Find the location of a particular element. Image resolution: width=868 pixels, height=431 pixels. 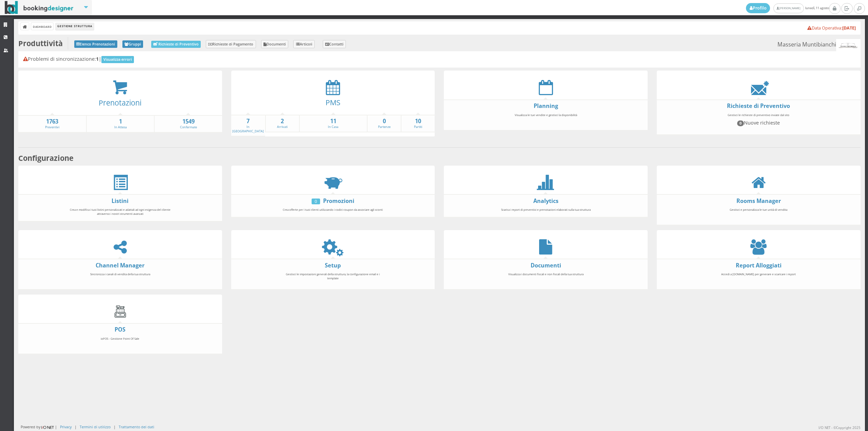

a: 1763Preventivi is located at coordinates (52, 124).